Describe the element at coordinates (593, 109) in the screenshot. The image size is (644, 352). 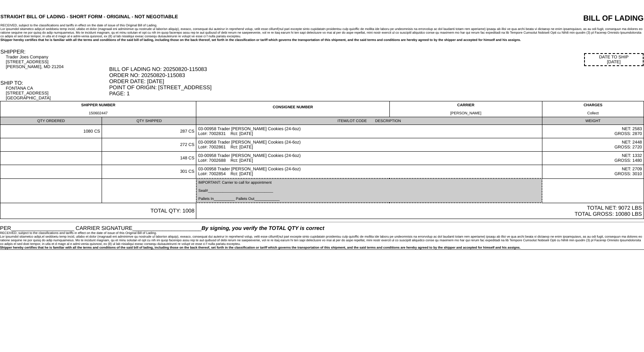
I see `td: CHARGES` at that location.